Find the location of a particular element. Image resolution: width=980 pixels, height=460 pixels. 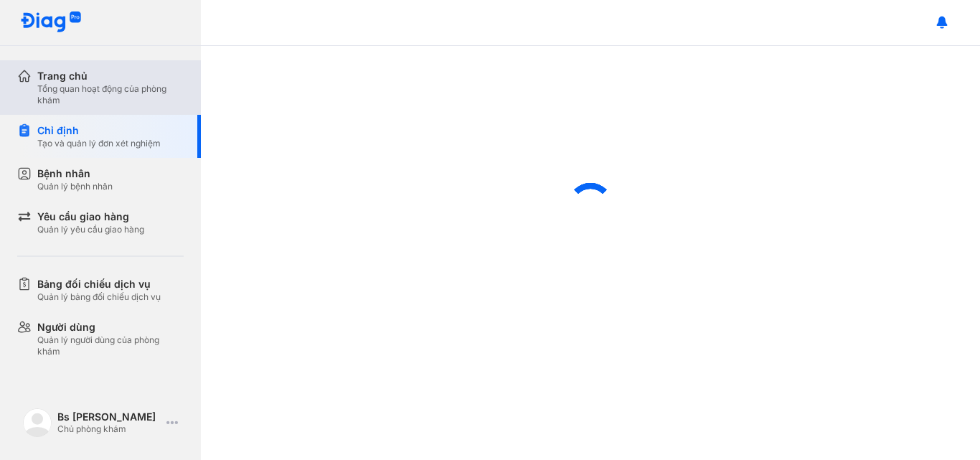

div: Quản lý yêu cầu giao hàng is located at coordinates (91, 230).